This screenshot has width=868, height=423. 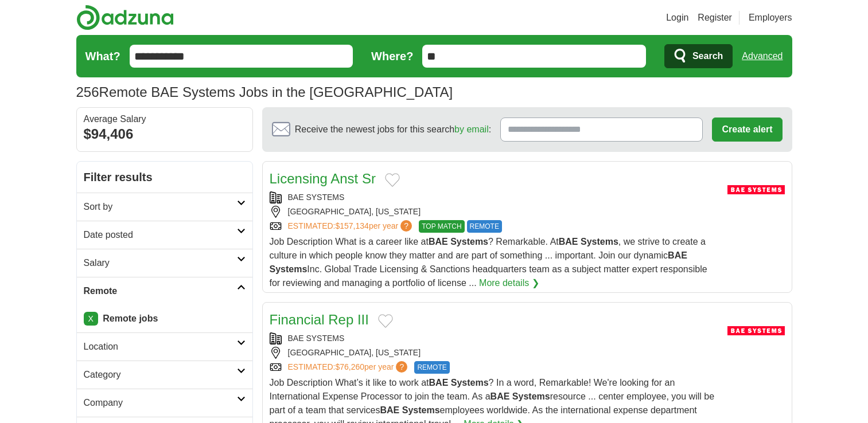 What do you see at coordinates (351, 226) in the screenshot?
I see `a: ESTIMATED:$157,134per year?` at bounding box center [351, 226].